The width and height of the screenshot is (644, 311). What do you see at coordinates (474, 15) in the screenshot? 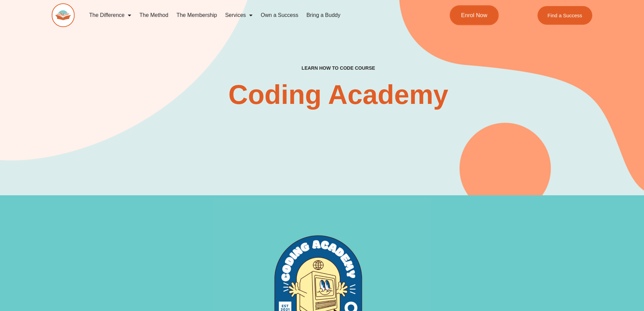
I see `a: Enrol Now` at bounding box center [474, 15].